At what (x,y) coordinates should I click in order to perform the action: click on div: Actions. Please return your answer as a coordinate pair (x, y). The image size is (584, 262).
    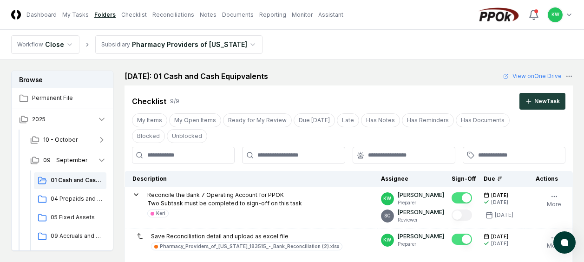
    Looking at the image, I should click on (547, 179).